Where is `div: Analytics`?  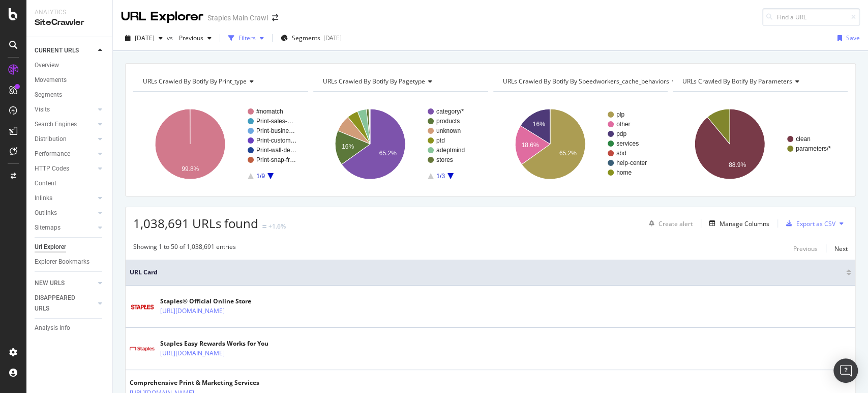 div: Analytics is located at coordinates (69, 12).